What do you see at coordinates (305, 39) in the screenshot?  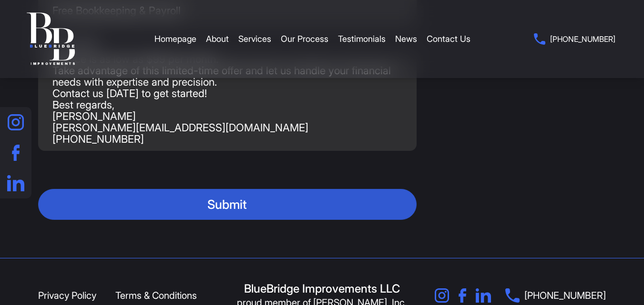 I see `a: Our Process` at bounding box center [305, 39].